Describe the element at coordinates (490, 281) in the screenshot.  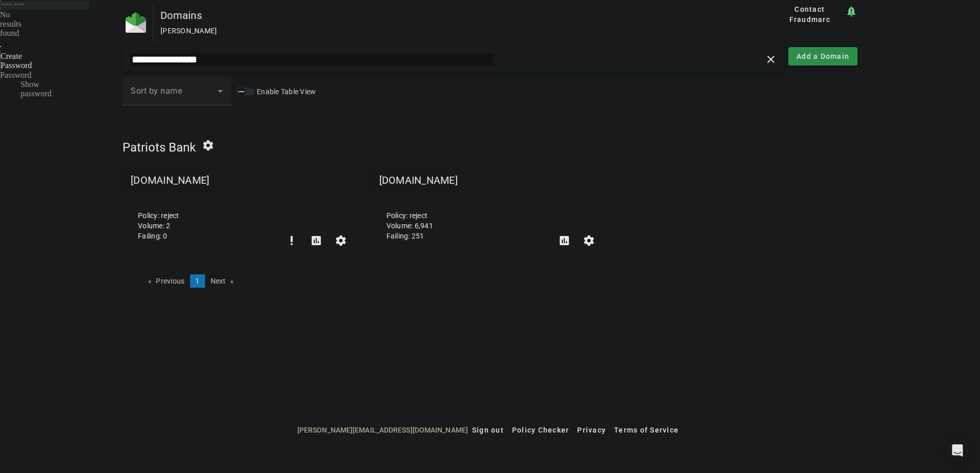
I see `nav: Pagination` at that location.